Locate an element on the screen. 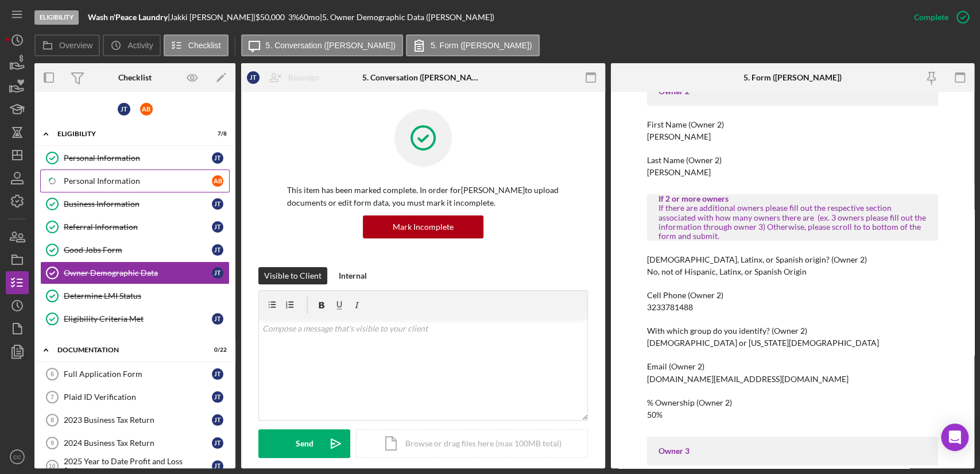 This screenshot has height=474, width=980. div: Owner 3 is located at coordinates (792, 451).